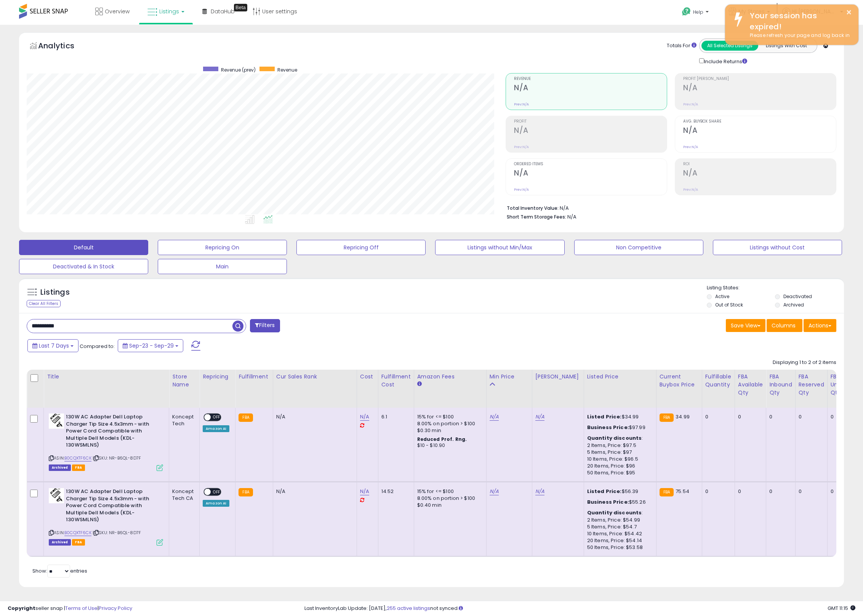  Describe the element at coordinates (820, 325) in the screenshot. I see `button: Actions` at that location.